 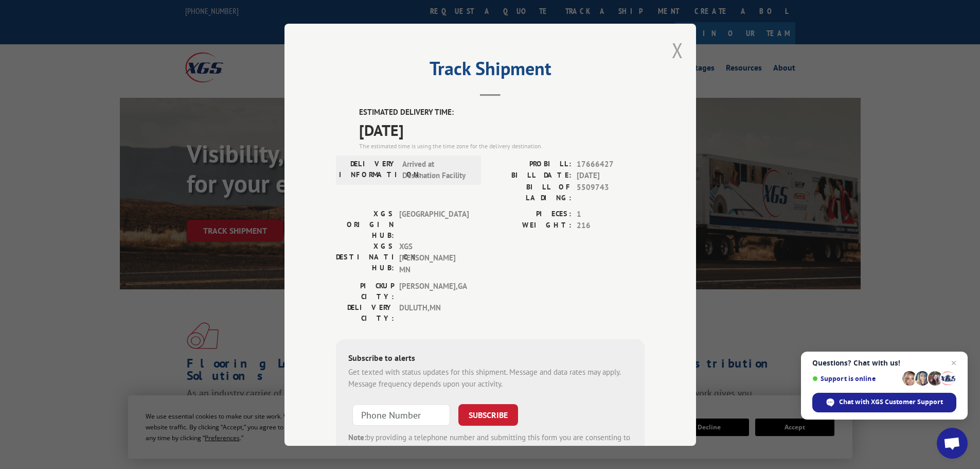 What do you see at coordinates (953, 443) in the screenshot?
I see `div: Open chat` at bounding box center [953, 443].